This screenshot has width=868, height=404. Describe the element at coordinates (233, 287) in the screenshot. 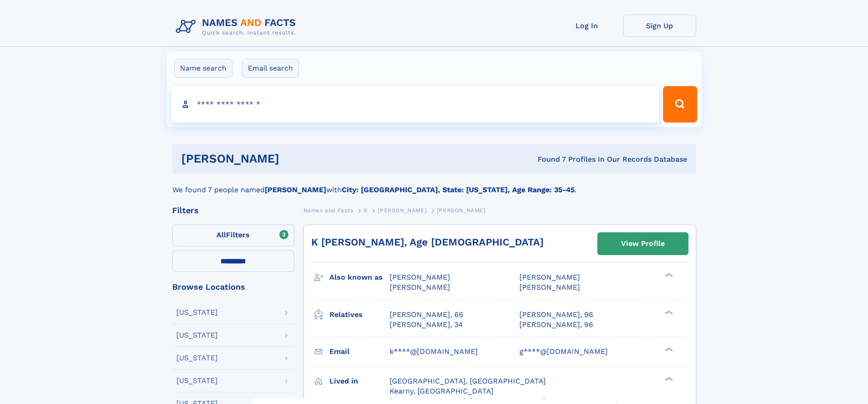

I see `div: Browse Locations` at that location.